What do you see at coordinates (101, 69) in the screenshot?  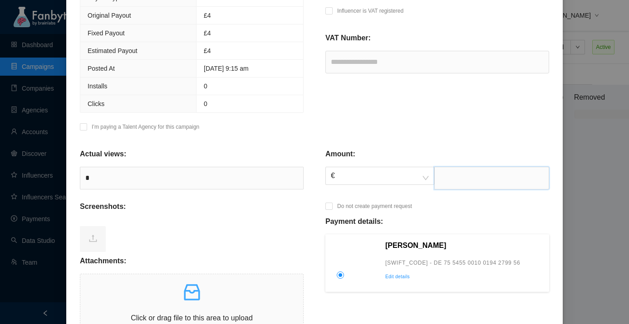 I see `span: Posted At` at bounding box center [101, 69].